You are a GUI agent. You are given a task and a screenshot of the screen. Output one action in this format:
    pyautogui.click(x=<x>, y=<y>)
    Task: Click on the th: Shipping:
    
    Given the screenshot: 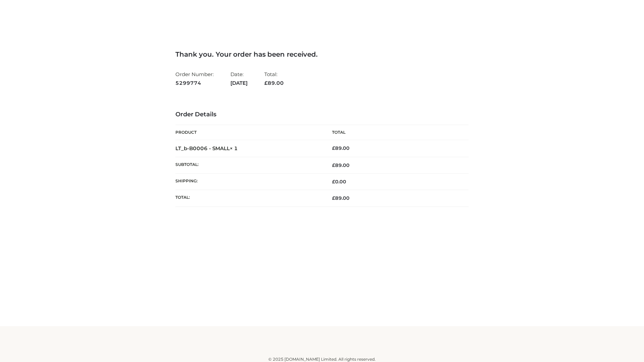 What is the action you would take?
    pyautogui.click(x=249, y=182)
    